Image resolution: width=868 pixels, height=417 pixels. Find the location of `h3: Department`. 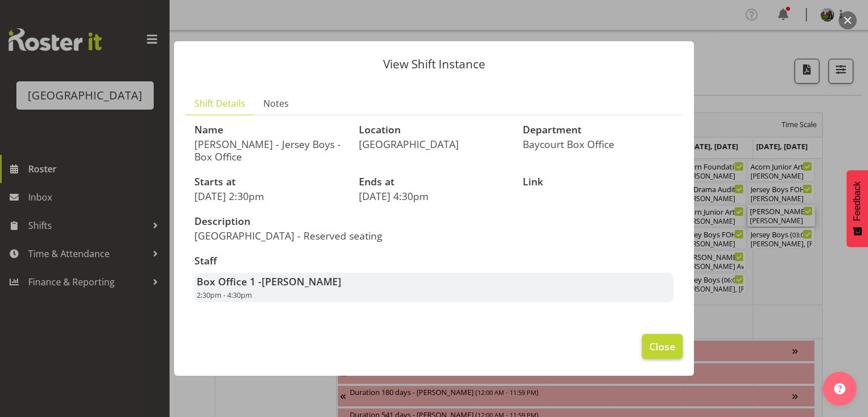

h3: Department is located at coordinates (598, 130).